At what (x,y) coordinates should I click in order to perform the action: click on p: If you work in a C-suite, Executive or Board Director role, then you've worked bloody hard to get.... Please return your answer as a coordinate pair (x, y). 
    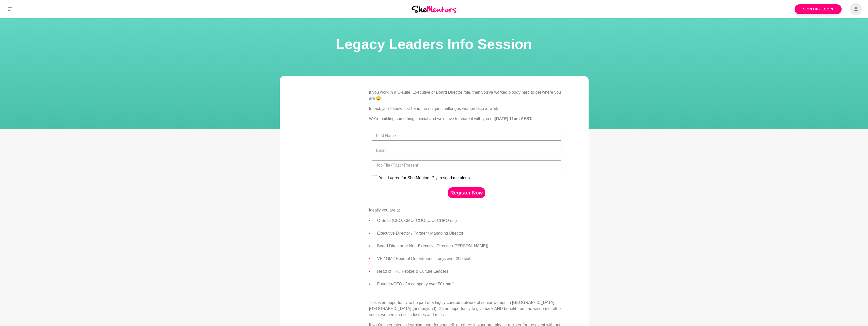
    Looking at the image, I should click on (467, 95).